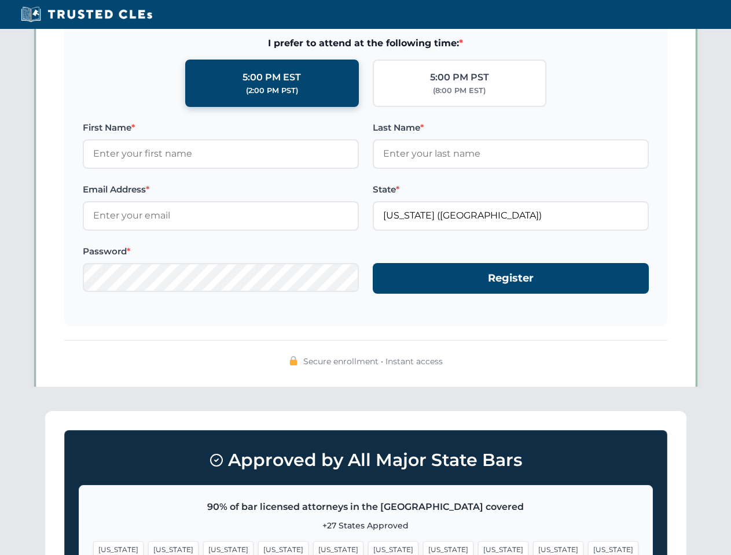 The width and height of the screenshot is (731, 555). What do you see at coordinates (510, 216) in the screenshot?
I see `input: Florida (FL)` at bounding box center [510, 216].